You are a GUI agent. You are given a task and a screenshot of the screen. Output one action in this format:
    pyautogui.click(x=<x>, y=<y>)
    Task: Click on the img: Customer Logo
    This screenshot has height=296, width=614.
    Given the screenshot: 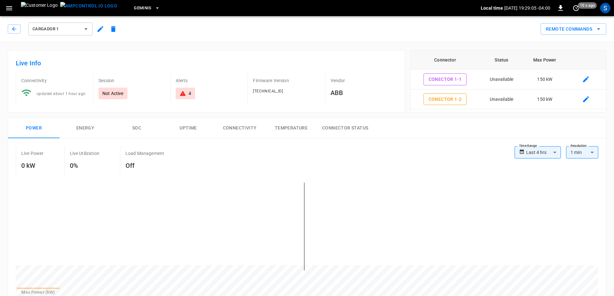 What is the action you would take?
    pyautogui.click(x=39, y=8)
    